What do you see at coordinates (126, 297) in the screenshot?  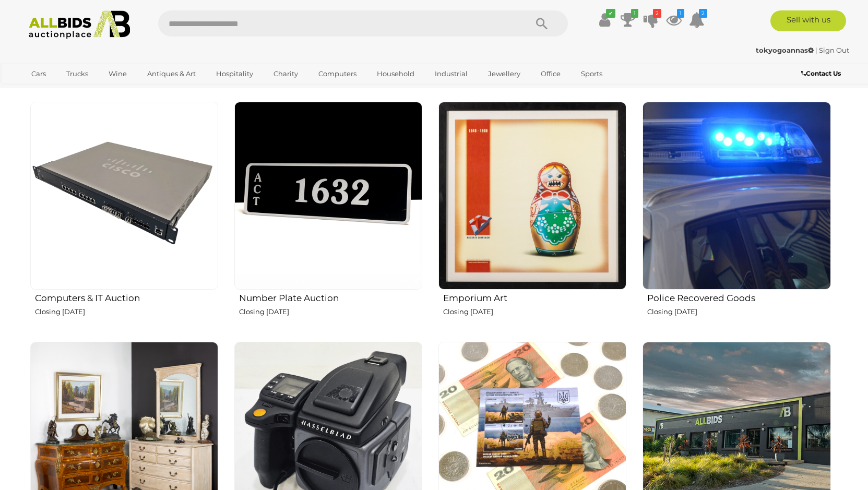 I see `h2: Computers & IT Auction` at bounding box center [126, 297].